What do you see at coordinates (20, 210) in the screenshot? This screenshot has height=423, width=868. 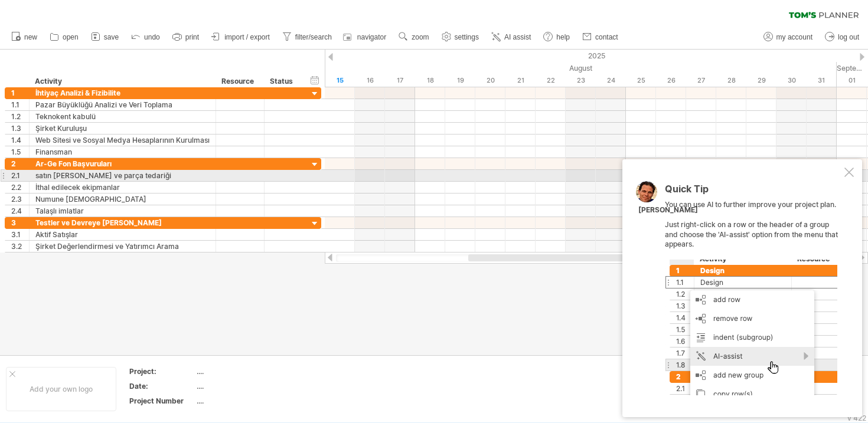 I see `div: 2.4` at bounding box center [20, 210].